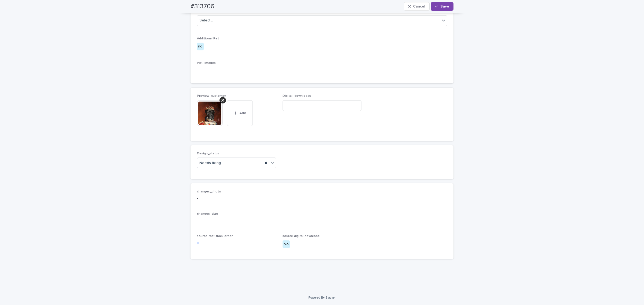 This screenshot has width=644, height=305. Describe the element at coordinates (240, 113) in the screenshot. I see `button: Add` at that location.